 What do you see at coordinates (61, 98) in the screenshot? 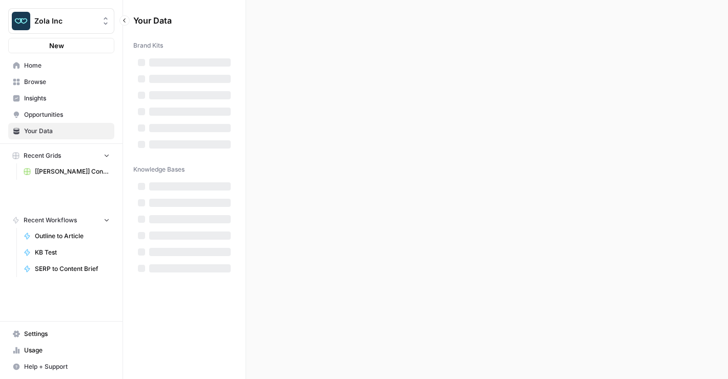
I see `a: Insights` at bounding box center [61, 98].